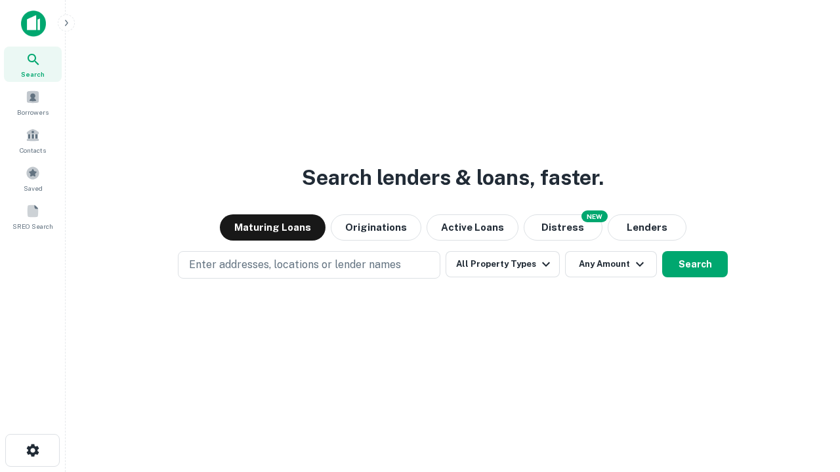 The image size is (840, 472). Describe the element at coordinates (695, 264) in the screenshot. I see `button: Search` at that location.